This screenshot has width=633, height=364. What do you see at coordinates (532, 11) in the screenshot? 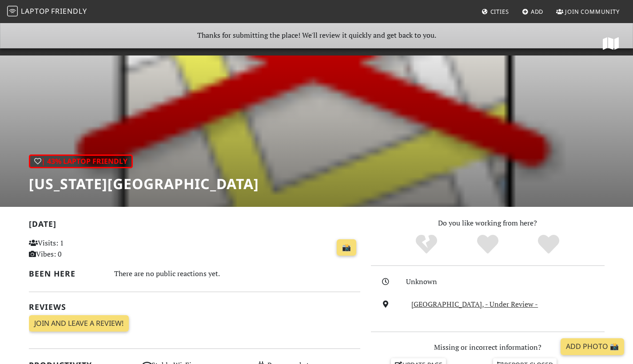
I see `a: Add` at bounding box center [532, 11].